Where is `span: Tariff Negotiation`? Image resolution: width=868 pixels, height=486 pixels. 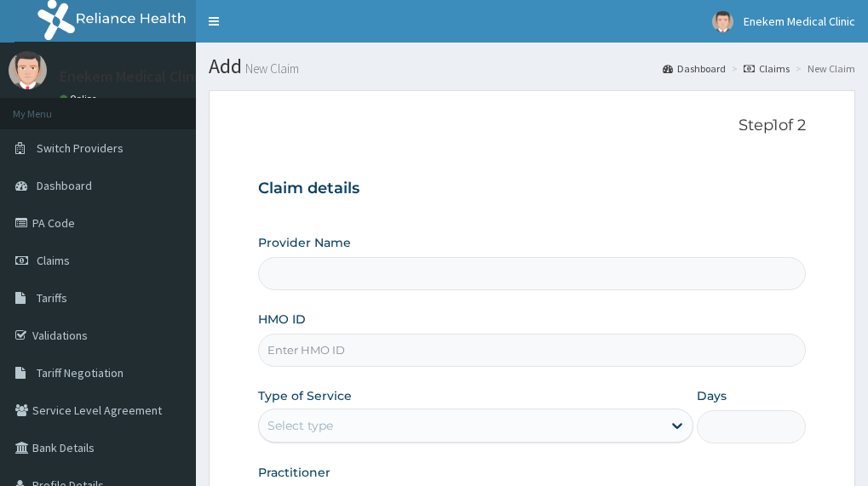 span: Tariff Negotiation is located at coordinates (80, 373).